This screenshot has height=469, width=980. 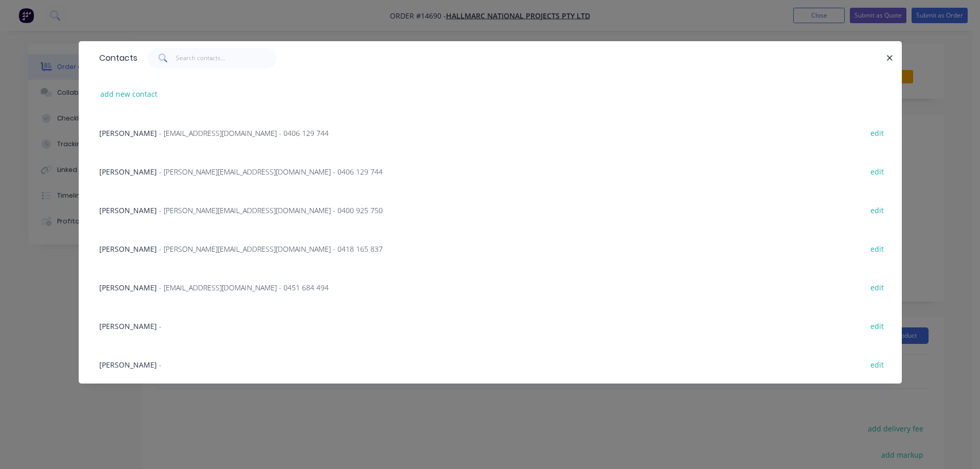 What do you see at coordinates (116, 58) in the screenshot?
I see `div: Contacts` at bounding box center [116, 58].